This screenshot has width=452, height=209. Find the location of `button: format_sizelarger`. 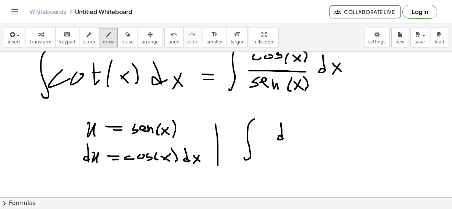

button: format_sizelarger is located at coordinates (237, 38).